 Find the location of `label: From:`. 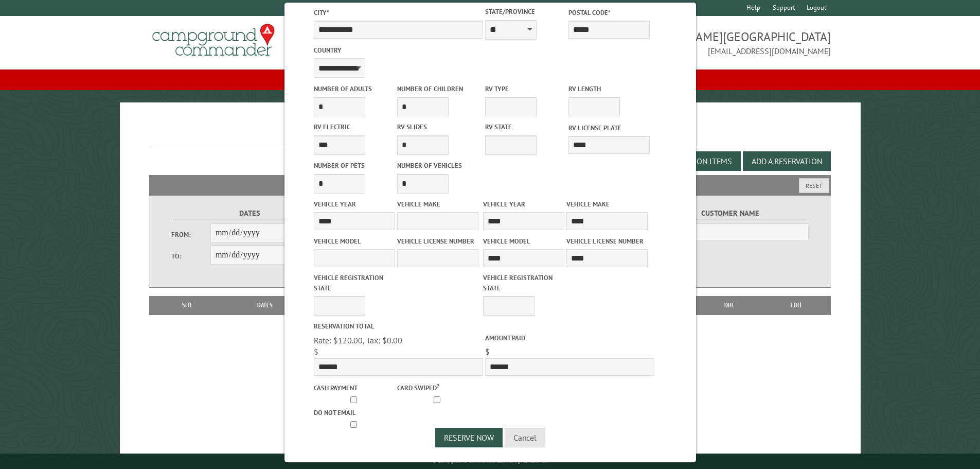

label: From: is located at coordinates (191, 234).